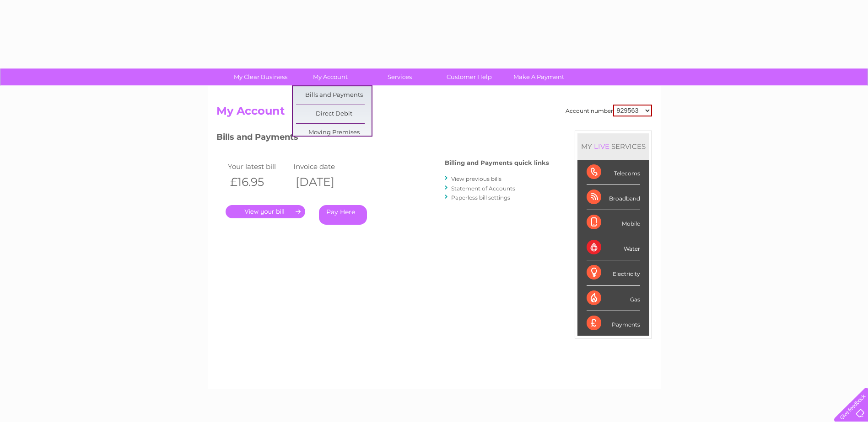 Image resolution: width=868 pixels, height=422 pixels. Describe the element at coordinates (477, 178) in the screenshot. I see `a: View previous bills` at that location.